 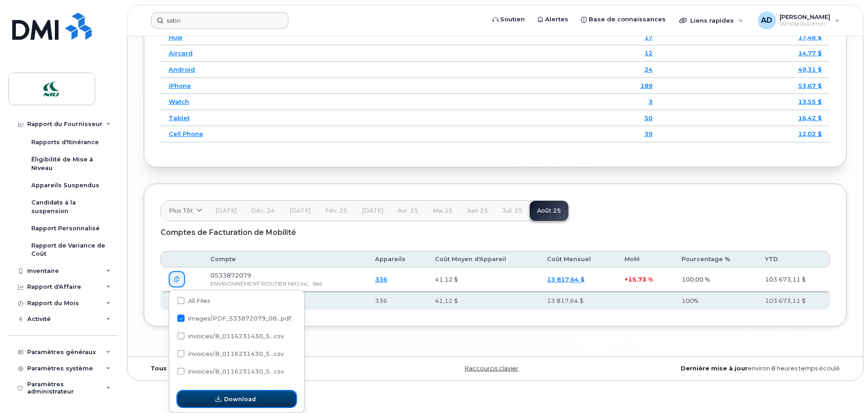 What do you see at coordinates (810, 118) in the screenshot?
I see `a: 16,42 $` at bounding box center [810, 118].